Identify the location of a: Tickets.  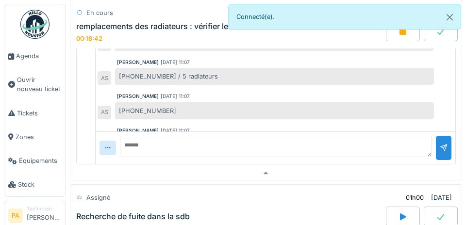
(35, 113).